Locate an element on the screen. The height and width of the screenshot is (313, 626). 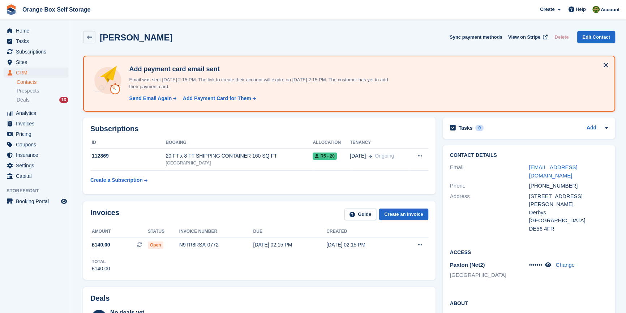
span: Paxton (Net2) is located at coordinates (467, 265).